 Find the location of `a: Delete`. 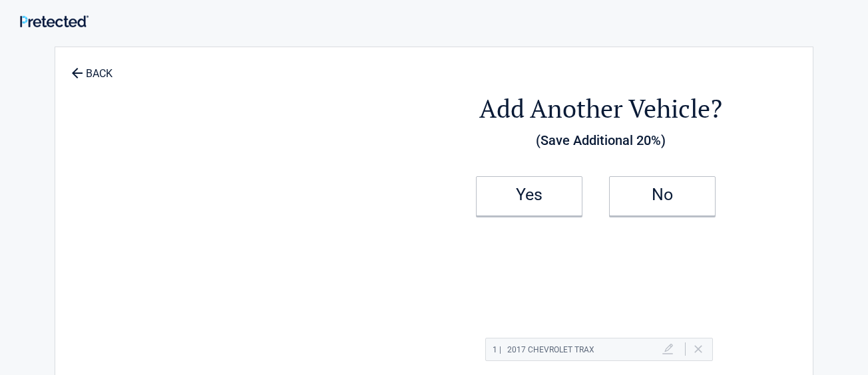

a: Delete is located at coordinates (698, 349).